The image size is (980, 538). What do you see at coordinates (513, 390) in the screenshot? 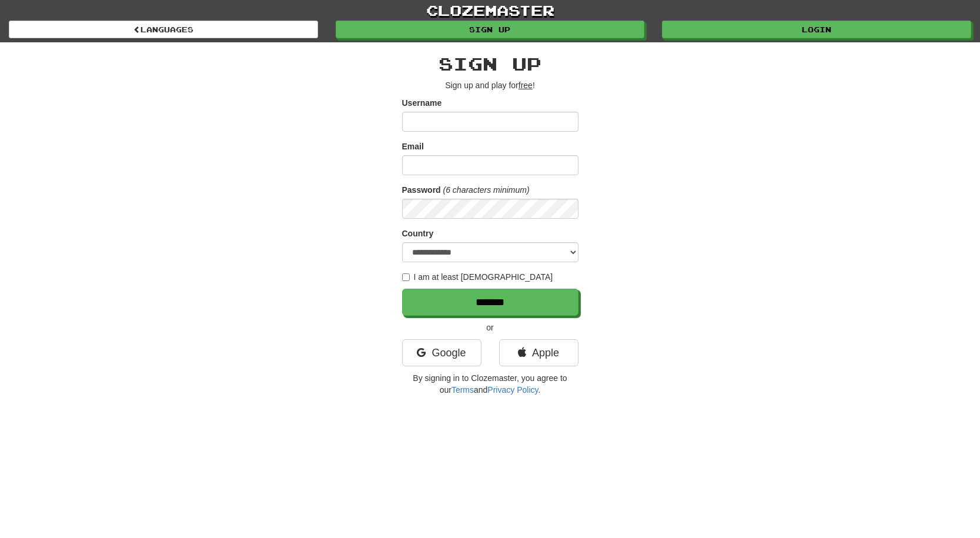
I see `a: Privacy Policy` at bounding box center [513, 390].